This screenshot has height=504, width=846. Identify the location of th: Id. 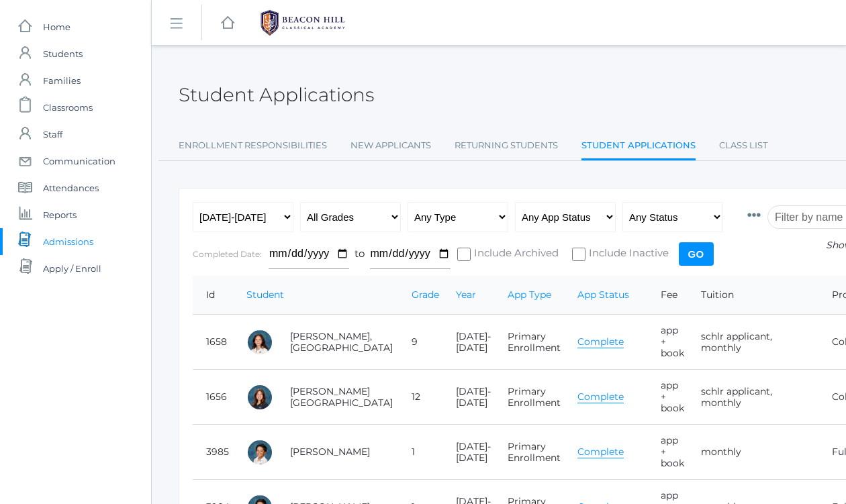
(213, 295).